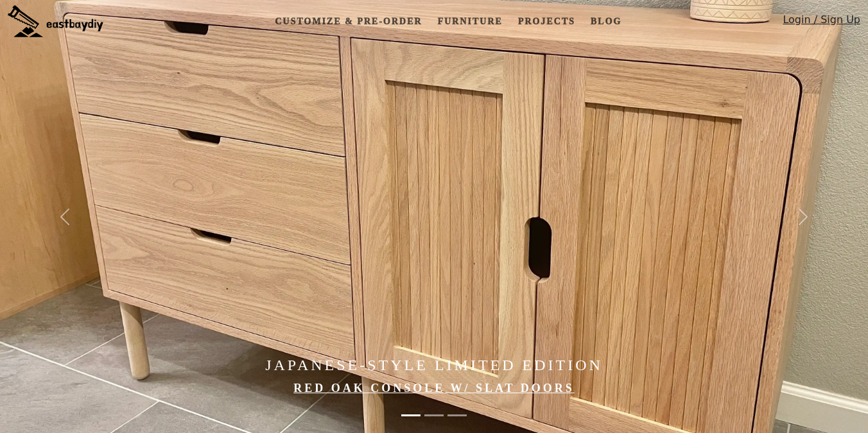 Image resolution: width=868 pixels, height=433 pixels. I want to click on a: Customize & Pre-order, so click(348, 21).